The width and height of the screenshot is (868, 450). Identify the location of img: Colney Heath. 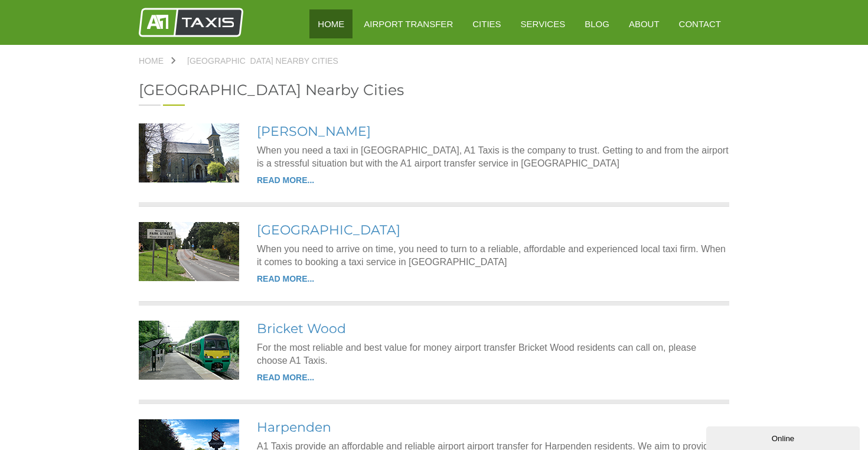
(189, 153).